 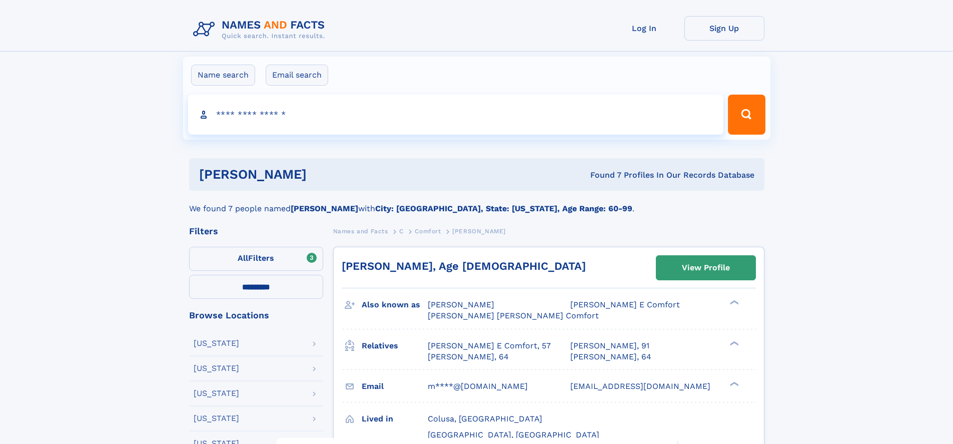 I want to click on a: View Profile, so click(x=706, y=268).